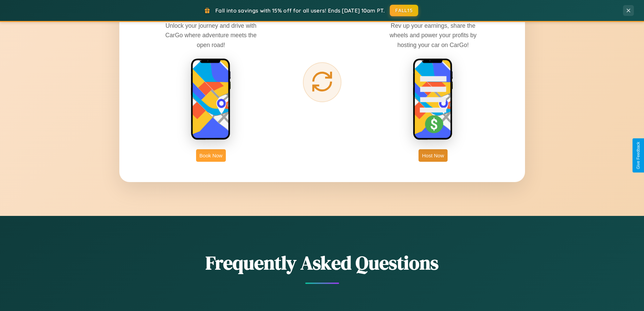 The width and height of the screenshot is (644, 311). Describe the element at coordinates (433, 99) in the screenshot. I see `img: host phone` at that location.